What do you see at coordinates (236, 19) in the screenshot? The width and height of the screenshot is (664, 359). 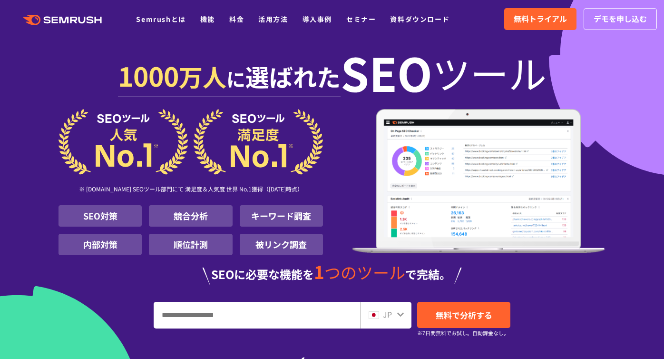 I see `a: 料金` at bounding box center [236, 19].